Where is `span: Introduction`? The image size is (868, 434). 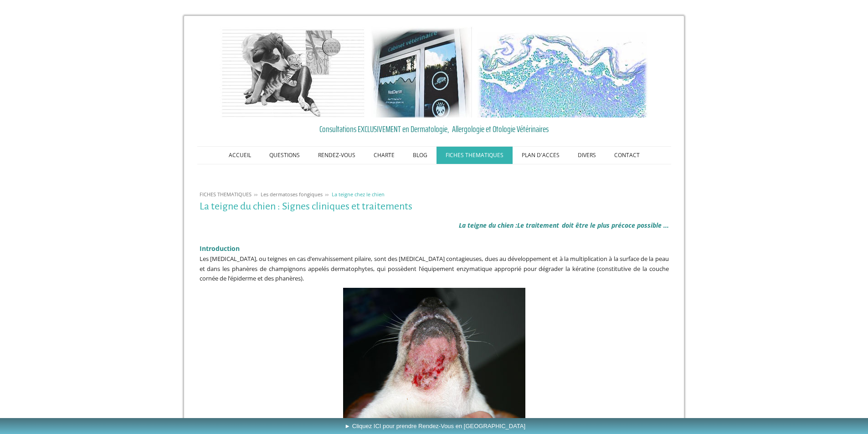
span: Introduction is located at coordinates (219, 248).